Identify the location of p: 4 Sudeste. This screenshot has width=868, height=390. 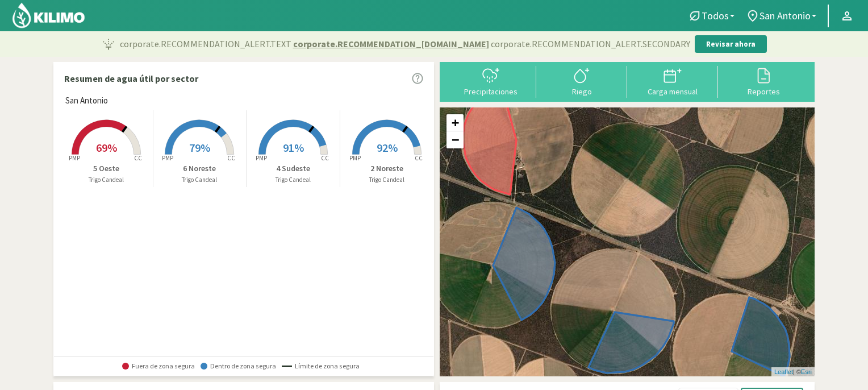
(293, 169).